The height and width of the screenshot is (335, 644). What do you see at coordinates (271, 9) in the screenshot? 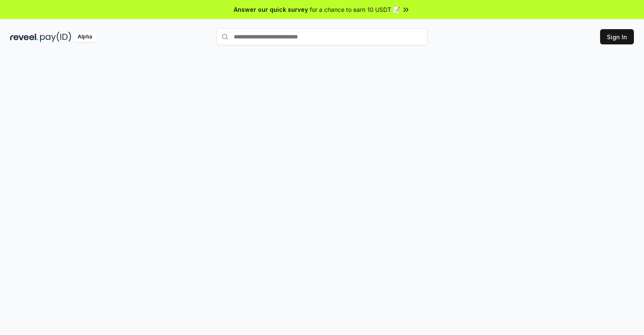
I see `span: Answer our quick survey` at bounding box center [271, 9].